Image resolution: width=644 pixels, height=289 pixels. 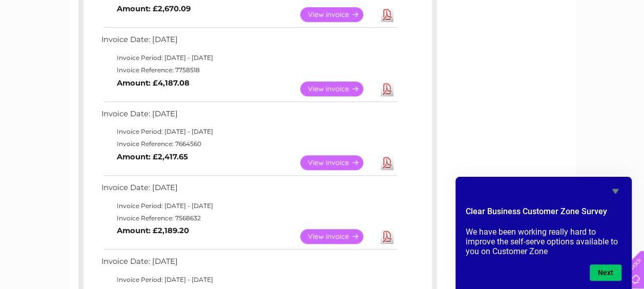 What do you see at coordinates (153, 230) in the screenshot?
I see `b: Amount: £2,189.20` at bounding box center [153, 230].